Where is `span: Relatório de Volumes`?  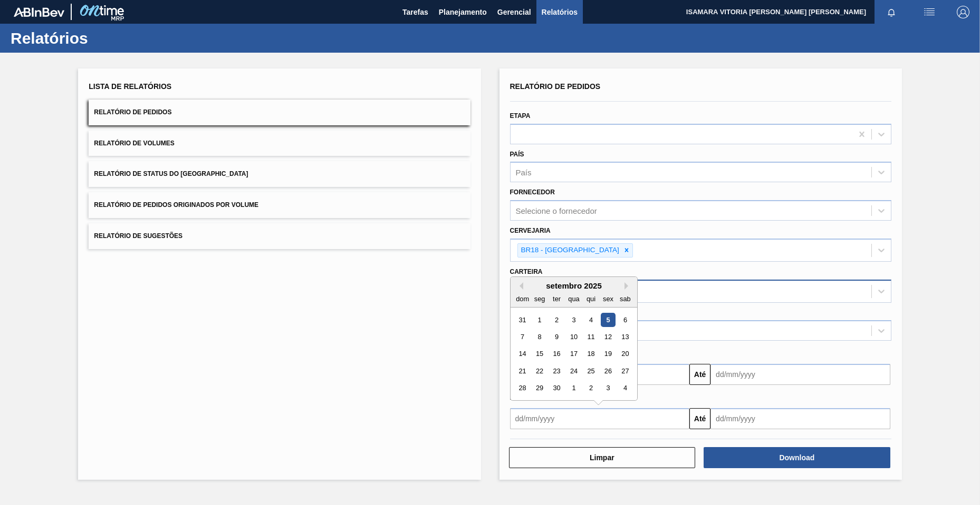
span: Relatório de Volumes is located at coordinates (134, 143).